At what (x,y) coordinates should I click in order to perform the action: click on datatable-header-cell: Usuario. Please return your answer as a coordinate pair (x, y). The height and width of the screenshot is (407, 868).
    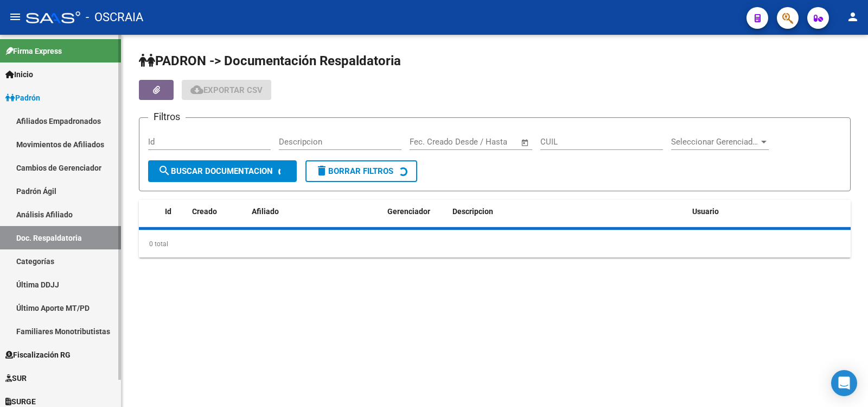
    Looking at the image, I should click on (769, 211).